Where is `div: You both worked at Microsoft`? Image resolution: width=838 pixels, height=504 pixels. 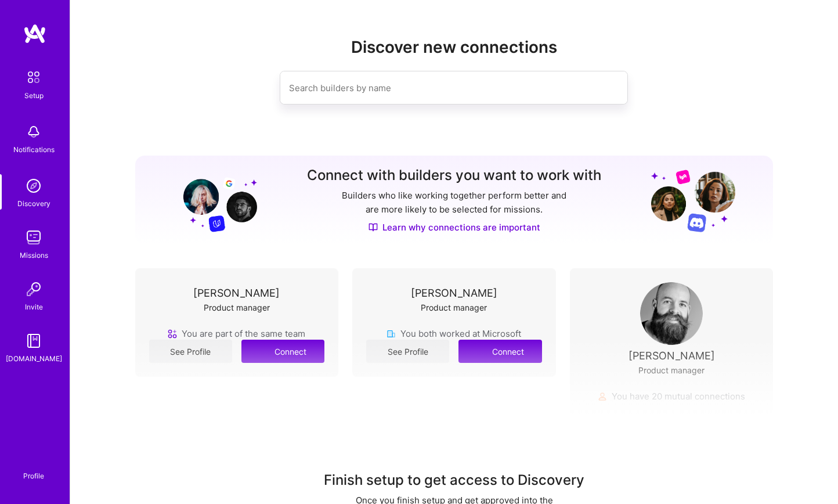 div: You both worked at Microsoft is located at coordinates (454, 333).